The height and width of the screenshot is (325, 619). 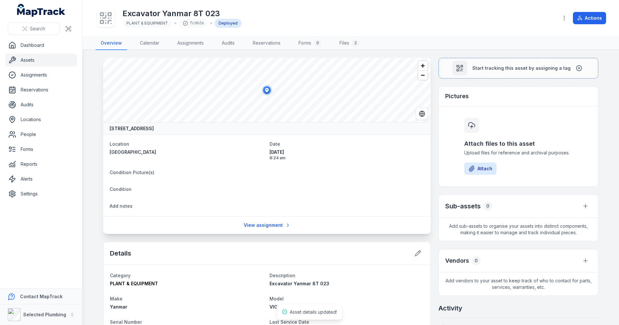 What do you see at coordinates (41, 179) in the screenshot?
I see `a: Alerts` at bounding box center [41, 179].